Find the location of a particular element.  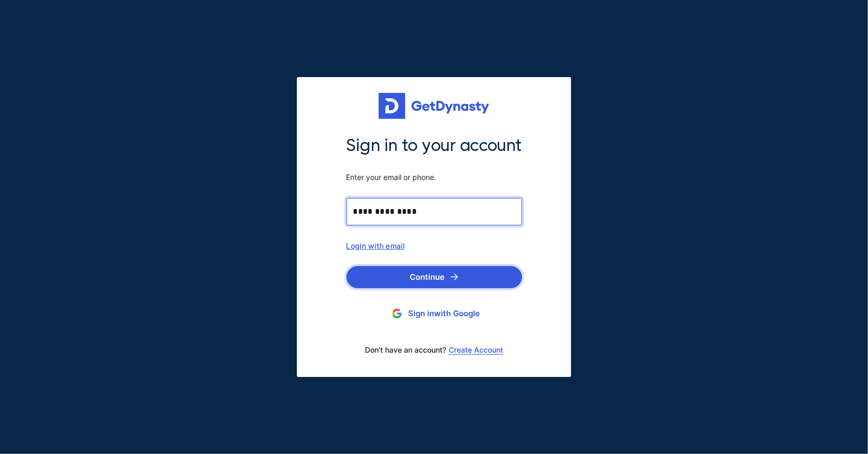

img: Get started for free with Dynasty Trust Company is located at coordinates (434, 106).